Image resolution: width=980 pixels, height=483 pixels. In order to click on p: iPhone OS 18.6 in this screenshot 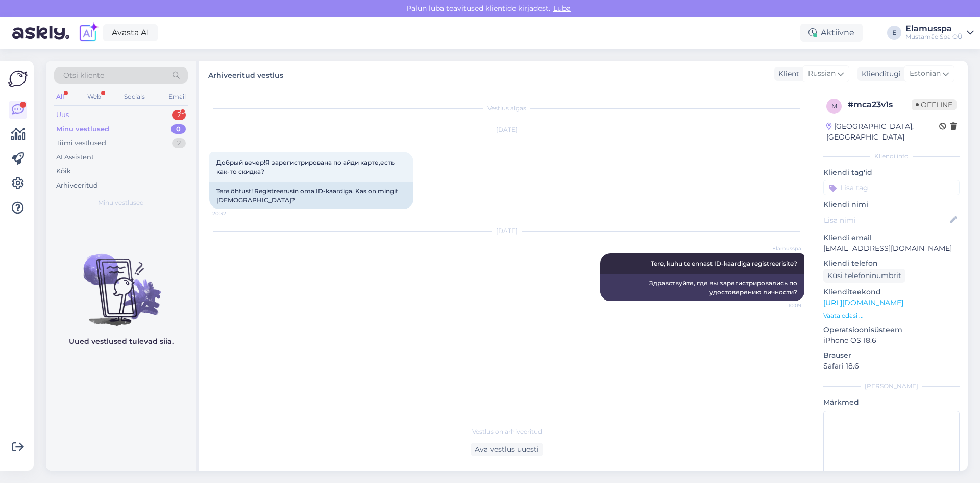, I will do `click(892, 340)`.